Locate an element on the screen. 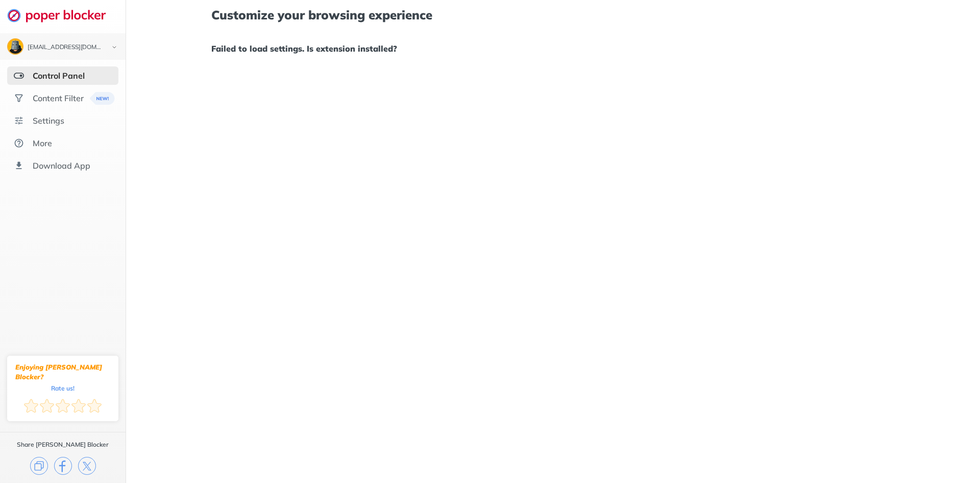  div: Control Panel is located at coordinates (59, 76).